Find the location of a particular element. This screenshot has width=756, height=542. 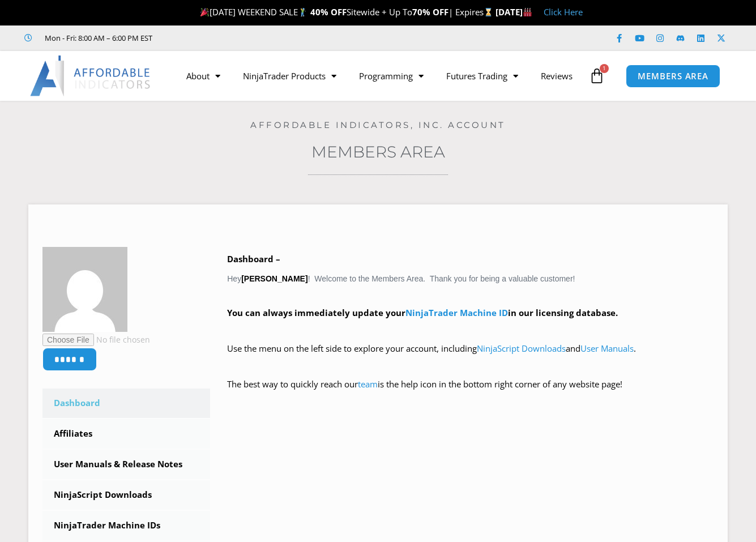

a: About is located at coordinates (204, 76).